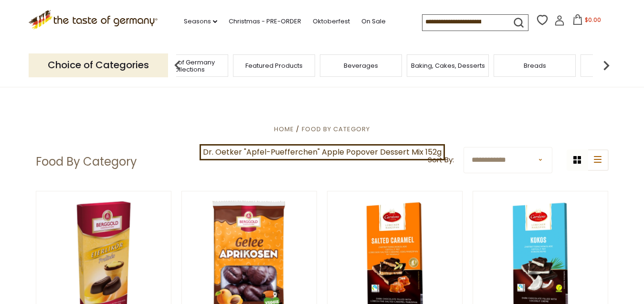  Describe the element at coordinates (373, 21) in the screenshot. I see `a: On Sale` at that location.